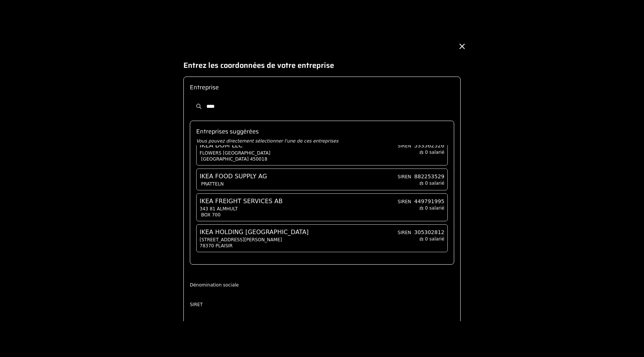 This screenshot has width=644, height=357. What do you see at coordinates (267, 141) in the screenshot?
I see `i: Vous pouvez directement sélectionner l'une de ces entreprises` at bounding box center [267, 141].